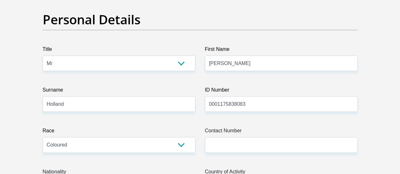  I want to click on input: Surname, so click(119, 104).